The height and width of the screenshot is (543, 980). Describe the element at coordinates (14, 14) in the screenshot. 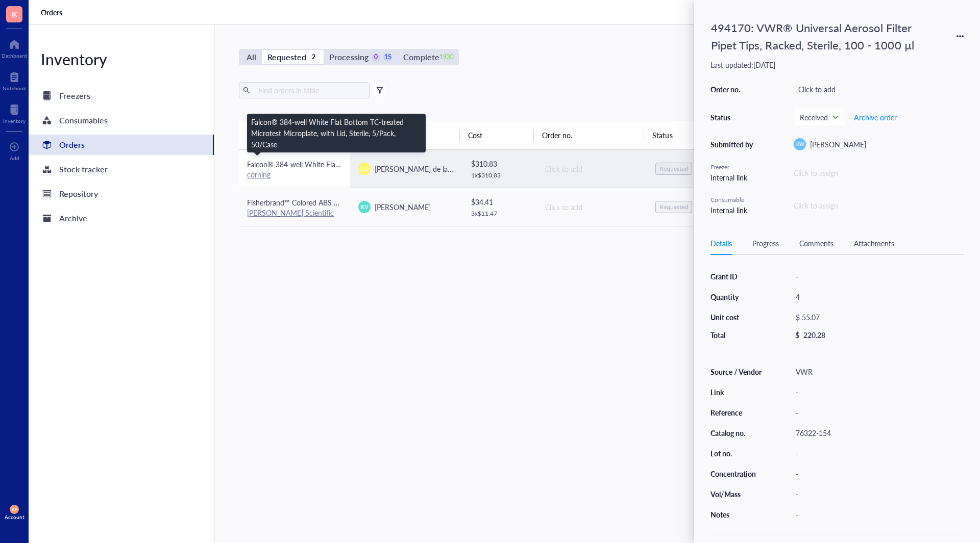

I see `span: K` at that location.